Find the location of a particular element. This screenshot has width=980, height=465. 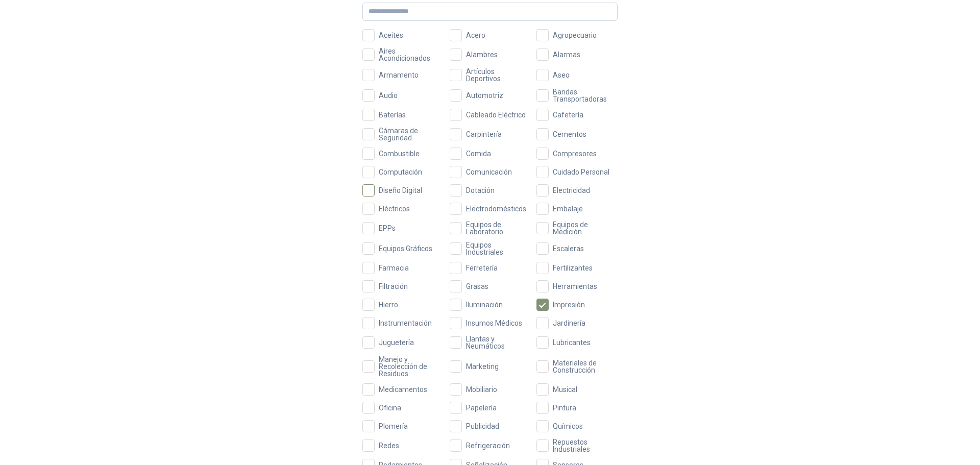

span: Cuidado Personal is located at coordinates (581, 172).